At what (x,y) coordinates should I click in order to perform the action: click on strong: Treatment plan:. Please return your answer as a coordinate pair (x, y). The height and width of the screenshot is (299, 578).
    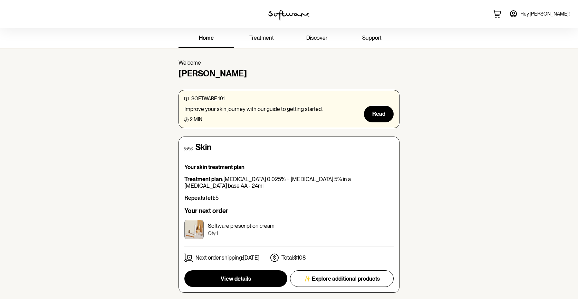
    Looking at the image, I should click on (204, 179).